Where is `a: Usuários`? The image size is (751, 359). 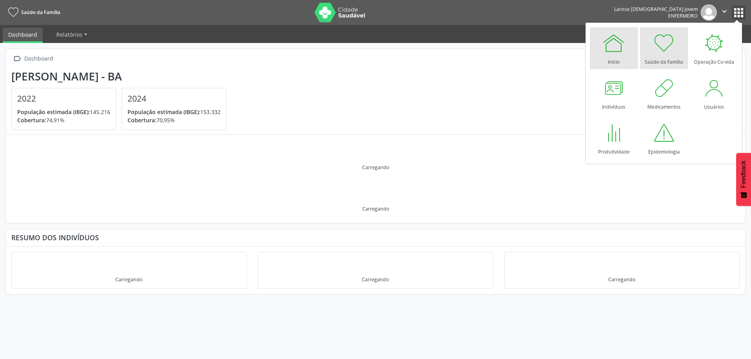 a: Usuários is located at coordinates (714, 93).